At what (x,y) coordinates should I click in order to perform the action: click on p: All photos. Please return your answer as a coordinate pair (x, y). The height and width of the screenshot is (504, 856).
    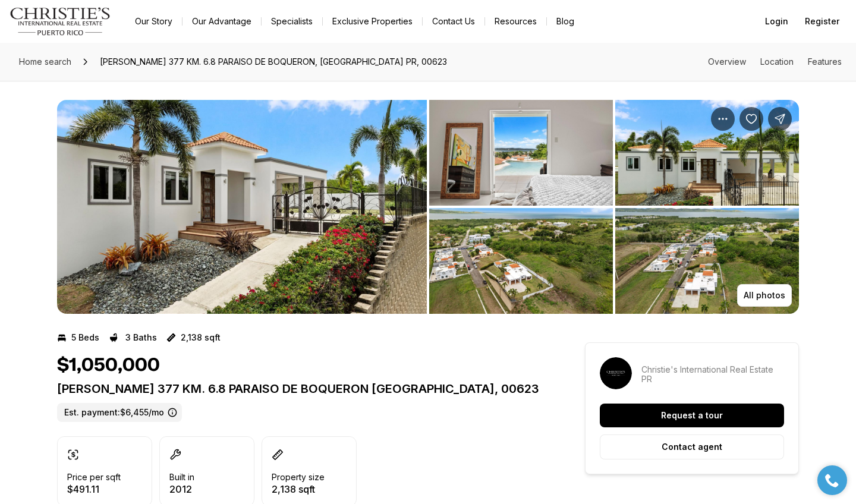
    Looking at the image, I should click on (764, 295).